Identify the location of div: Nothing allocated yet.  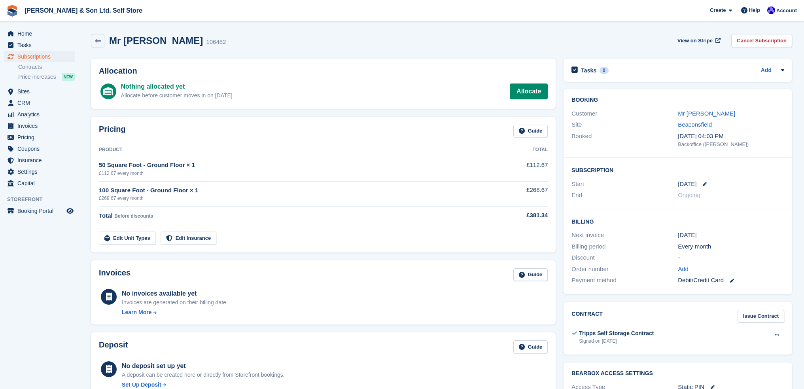
(177, 87).